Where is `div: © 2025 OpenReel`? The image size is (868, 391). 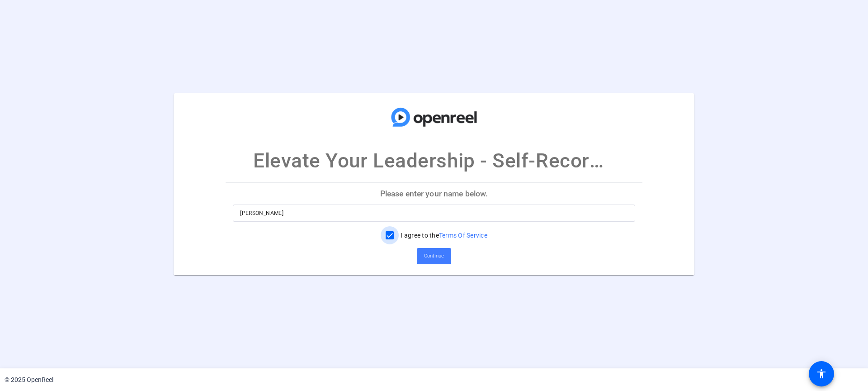
div: © 2025 OpenReel is located at coordinates (29, 379).